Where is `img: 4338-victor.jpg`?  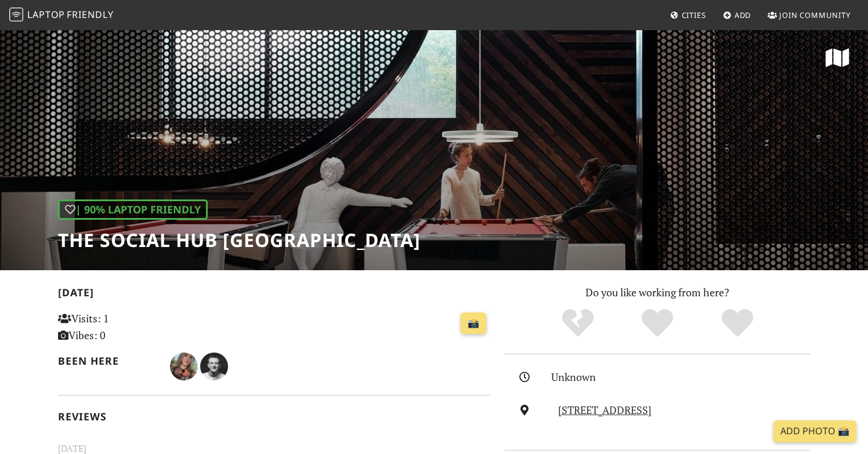 img: 4338-victor.jpg is located at coordinates (214, 367).